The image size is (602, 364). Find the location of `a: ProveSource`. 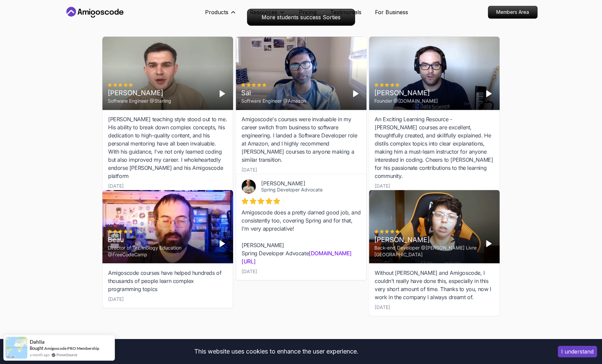

a: ProveSource is located at coordinates (67, 355).